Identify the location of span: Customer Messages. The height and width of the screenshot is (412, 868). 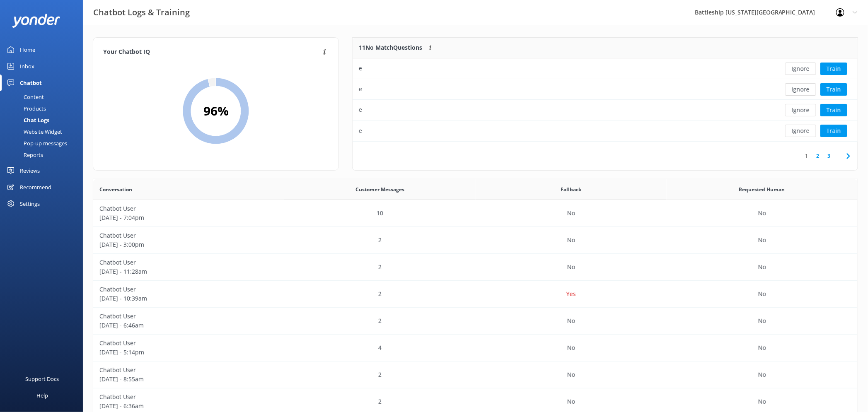
(380, 189).